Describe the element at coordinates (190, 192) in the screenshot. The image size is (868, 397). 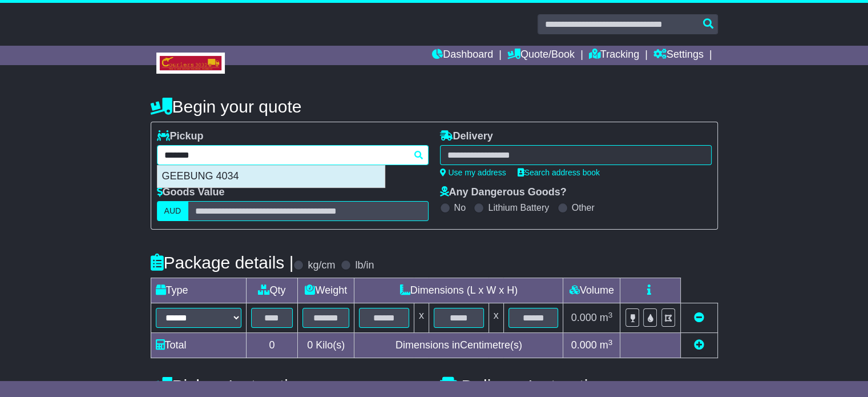
I see `label: Goods Value` at that location.